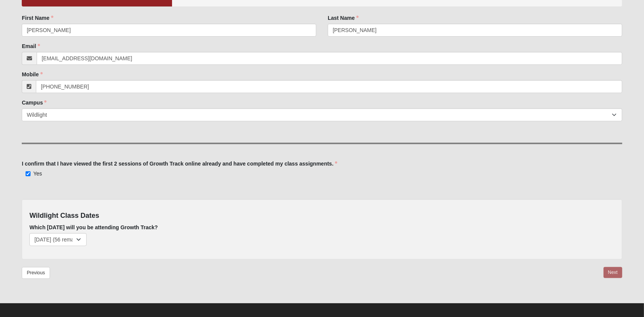 This screenshot has height=317, width=644. What do you see at coordinates (179, 164) in the screenshot?
I see `label: I confirm that I have viewed the first 2 sessions of Growth Track online already and have complet...` at bounding box center [179, 164].